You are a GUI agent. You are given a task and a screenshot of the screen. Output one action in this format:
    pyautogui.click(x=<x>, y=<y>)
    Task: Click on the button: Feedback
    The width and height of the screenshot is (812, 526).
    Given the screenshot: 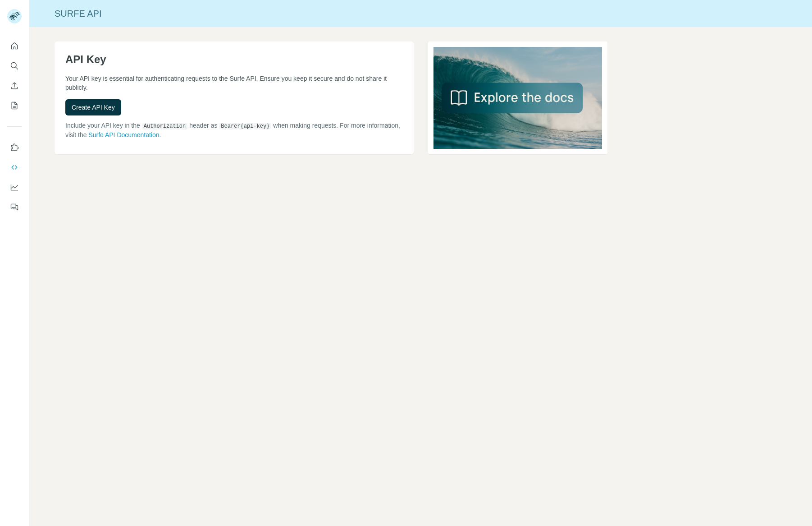 What is the action you would take?
    pyautogui.click(x=14, y=207)
    